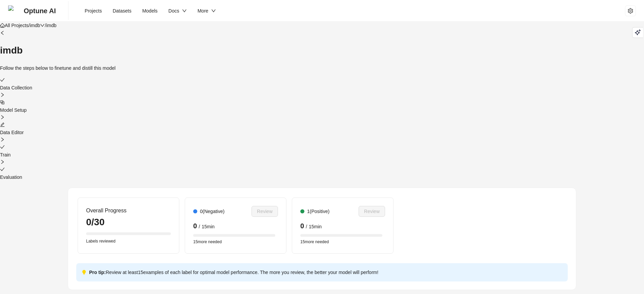 Image resolution: width=644 pixels, height=294 pixels. What do you see at coordinates (630, 11) in the screenshot?
I see `span: setting` at bounding box center [630, 11].